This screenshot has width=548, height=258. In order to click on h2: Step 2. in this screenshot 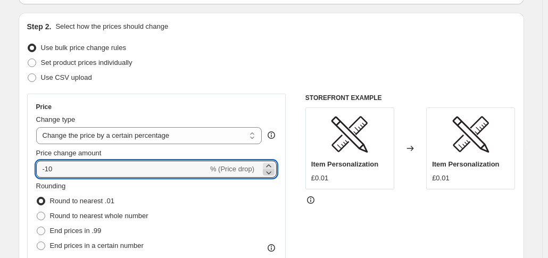, I will do `click(39, 27)`.